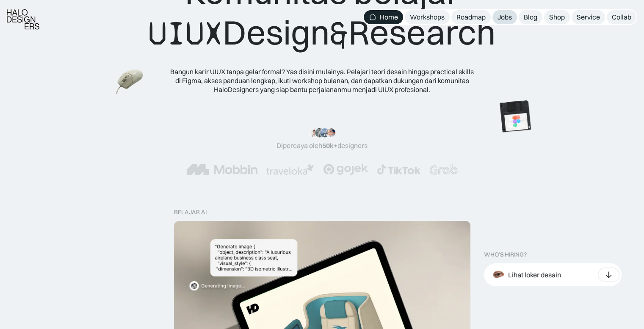  I want to click on div: Dipercaya oleh designers, so click(321, 145).